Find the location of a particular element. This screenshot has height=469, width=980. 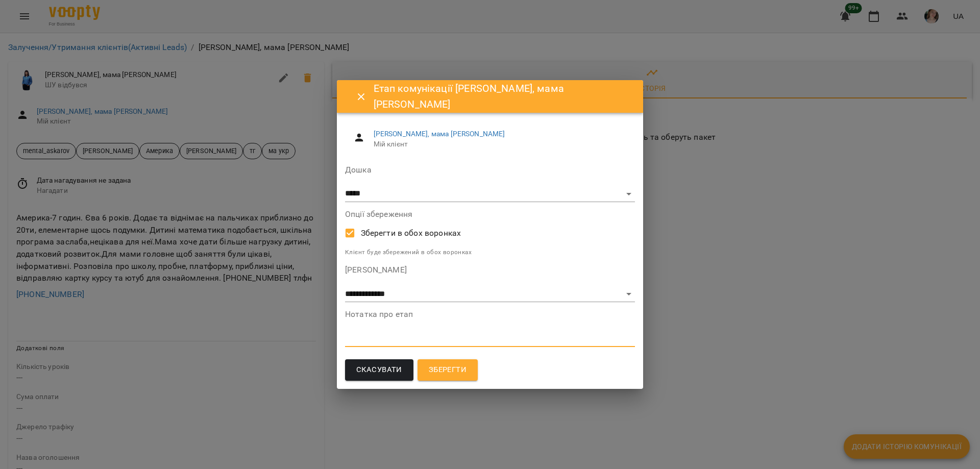

span: Зберегти is located at coordinates (448, 370).